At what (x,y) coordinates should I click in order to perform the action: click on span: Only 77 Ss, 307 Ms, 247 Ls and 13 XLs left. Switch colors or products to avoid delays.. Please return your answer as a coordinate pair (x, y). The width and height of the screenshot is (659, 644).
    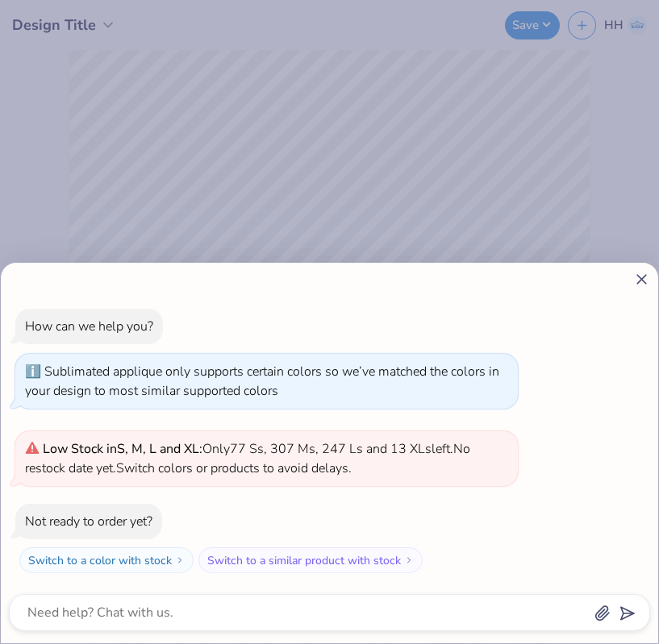
    Looking at the image, I should click on (248, 459).